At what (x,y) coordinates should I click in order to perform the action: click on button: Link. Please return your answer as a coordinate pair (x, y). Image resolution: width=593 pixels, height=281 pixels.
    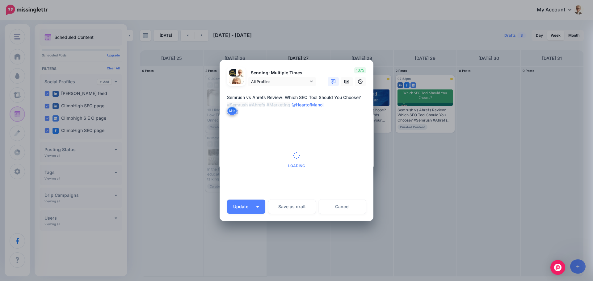
    Looking at the image, I should click on (232, 111).